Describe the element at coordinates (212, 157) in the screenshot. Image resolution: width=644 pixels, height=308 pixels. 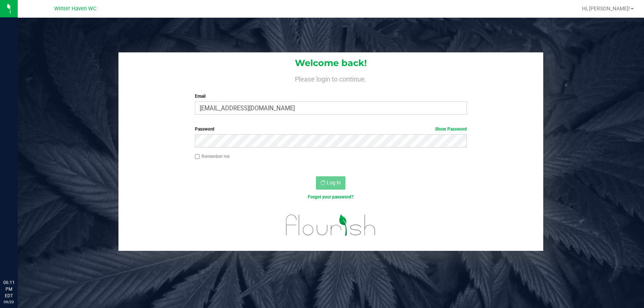
I see `label: Remember me` at that location.